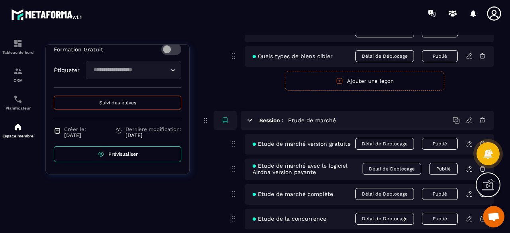  Describe the element at coordinates (117, 154) in the screenshot. I see `a: Prévisualiser` at that location.